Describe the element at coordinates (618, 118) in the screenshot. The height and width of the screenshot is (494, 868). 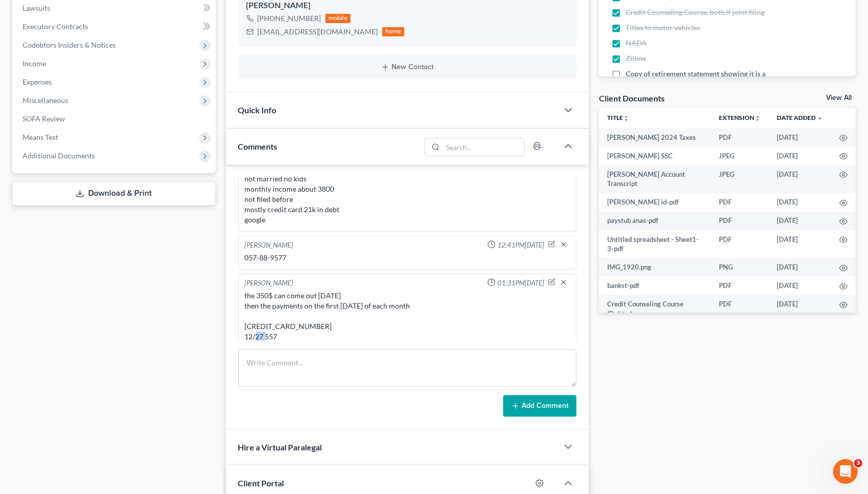
I see `a: Titleunfold_more` at that location.